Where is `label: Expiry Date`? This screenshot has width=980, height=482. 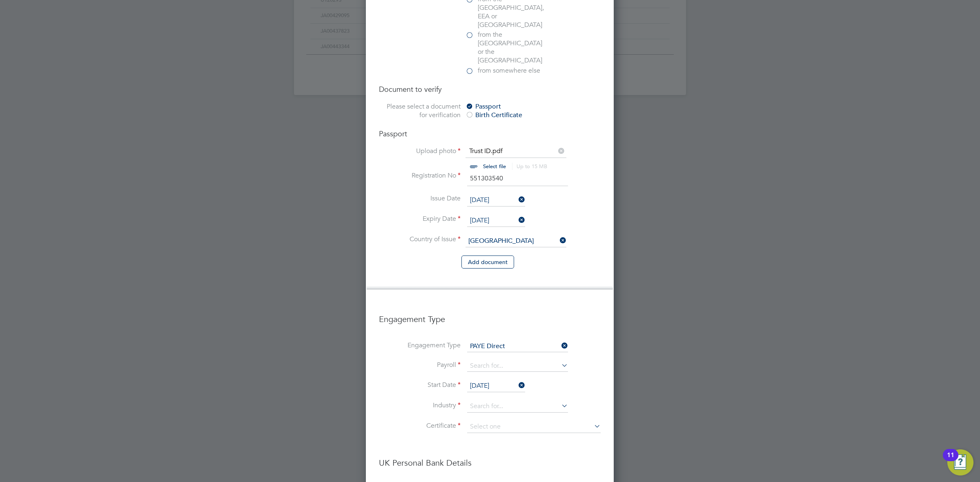 label: Expiry Date is located at coordinates (419, 219).